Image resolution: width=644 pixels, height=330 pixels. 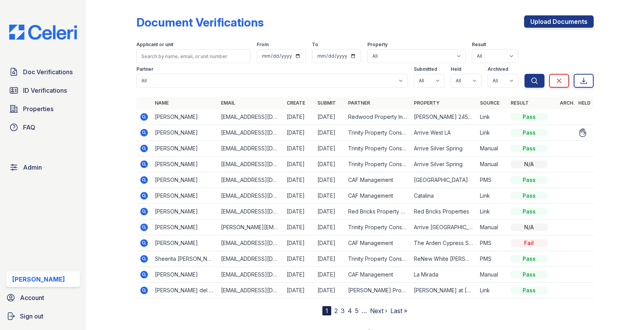 What do you see at coordinates (529, 243) in the screenshot?
I see `div: Fail` at bounding box center [529, 243].